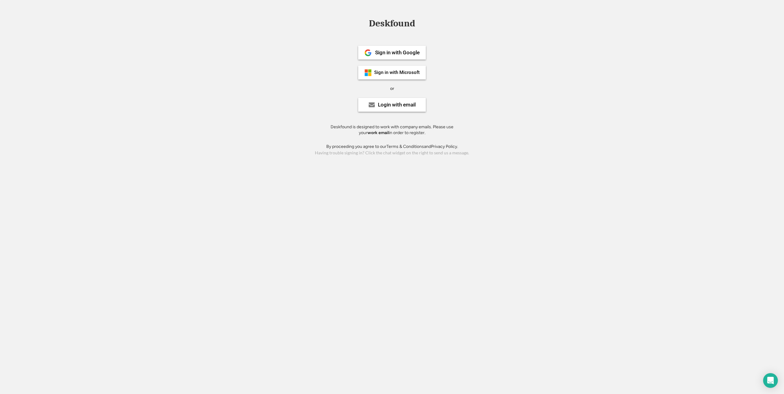 The height and width of the screenshot is (394, 784). I want to click on div: Deskfound is designed to work with company emails. Please use your in order to register., so click(392, 130).